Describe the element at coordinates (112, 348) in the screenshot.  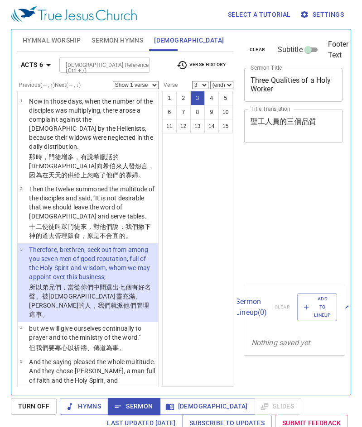
I see `wg1248: 道` at that location.